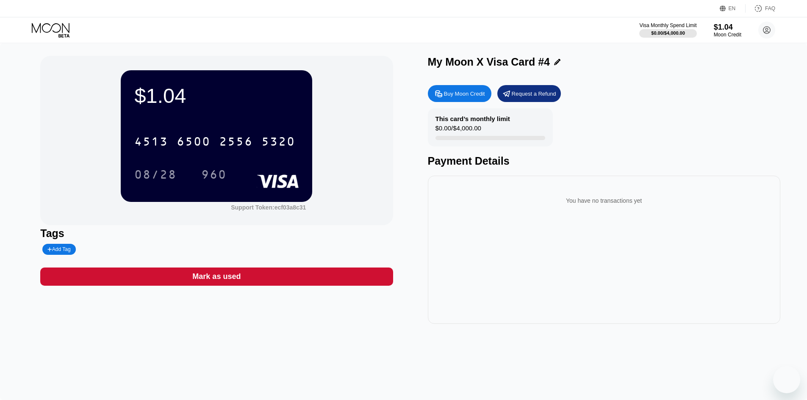 This screenshot has width=807, height=400. I want to click on div: Mark as used, so click(216, 277).